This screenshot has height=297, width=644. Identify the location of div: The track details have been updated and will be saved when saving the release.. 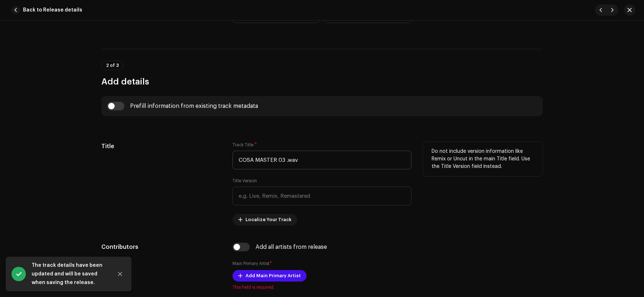
(69, 274).